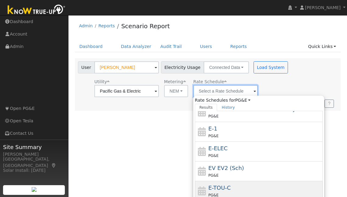 Image resolution: width=347 pixels, height=197 pixels. What do you see at coordinates (225, 91) in the screenshot?
I see `input: Select a Rate Schedule` at bounding box center [225, 91].